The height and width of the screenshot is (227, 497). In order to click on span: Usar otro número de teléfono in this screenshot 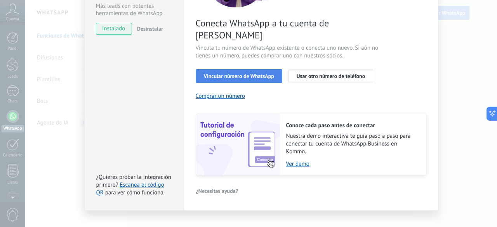, I will do `click(331, 76)`.